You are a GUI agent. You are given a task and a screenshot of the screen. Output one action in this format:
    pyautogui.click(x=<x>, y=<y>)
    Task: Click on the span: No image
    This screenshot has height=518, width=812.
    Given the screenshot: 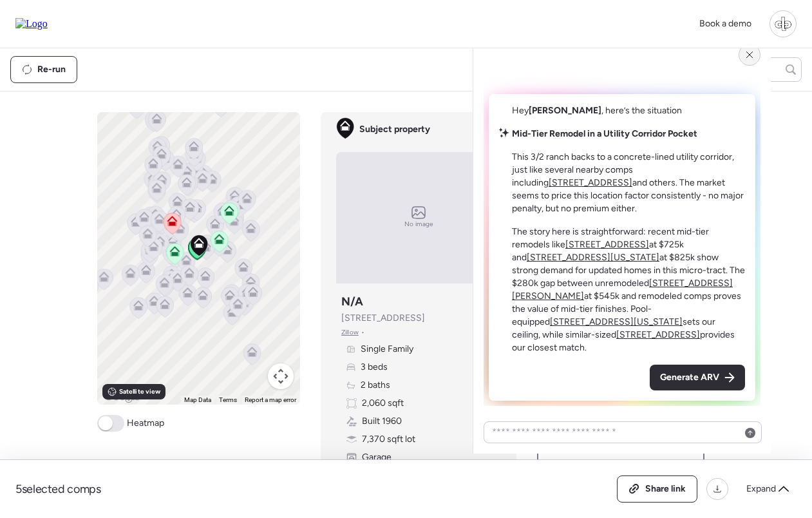 What is the action you would take?
    pyautogui.click(x=419, y=224)
    